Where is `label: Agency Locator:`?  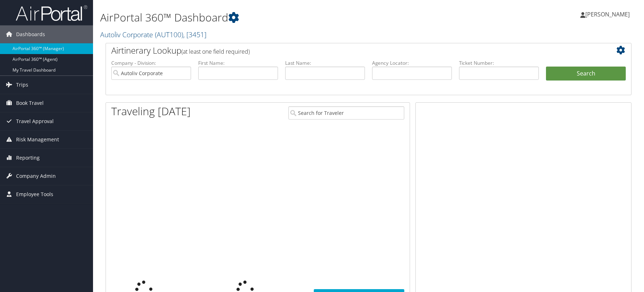 label: Agency Locator: is located at coordinates (412, 63).